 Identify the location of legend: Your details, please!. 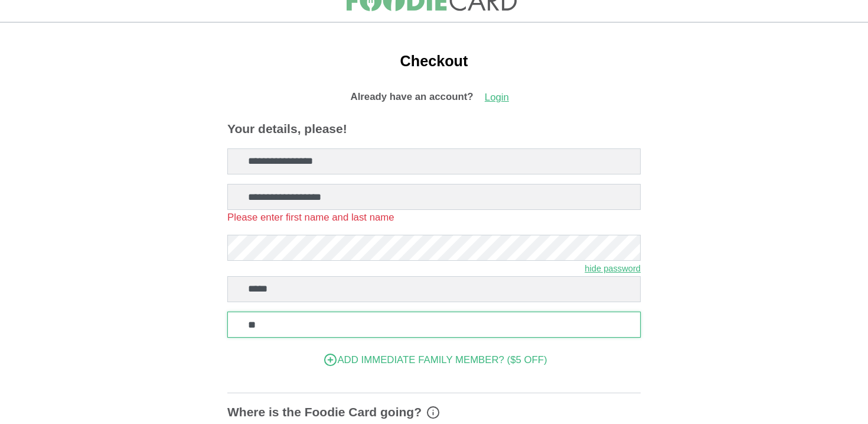
(434, 129).